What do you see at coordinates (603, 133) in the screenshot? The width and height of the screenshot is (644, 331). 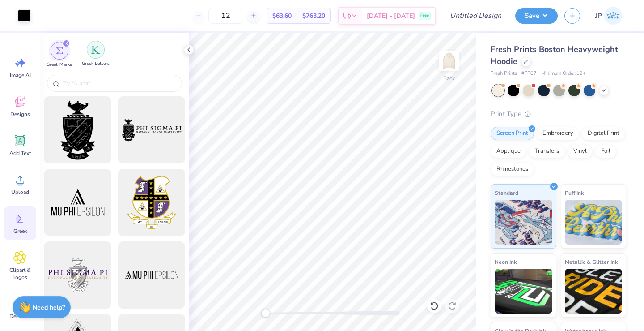 I see `div: Digital Print` at bounding box center [603, 133].